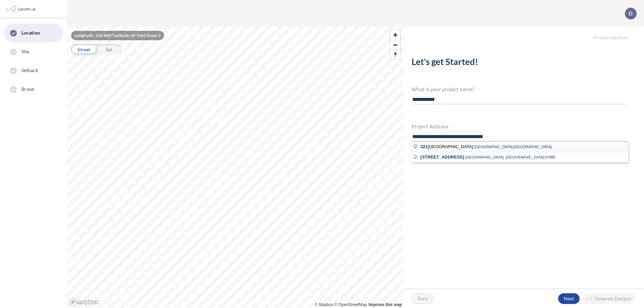  Describe the element at coordinates (117, 35) in the screenshot. I see `div: Longitude: -110.8407 Latitude: 49.1044 Zoom: 2` at that location.